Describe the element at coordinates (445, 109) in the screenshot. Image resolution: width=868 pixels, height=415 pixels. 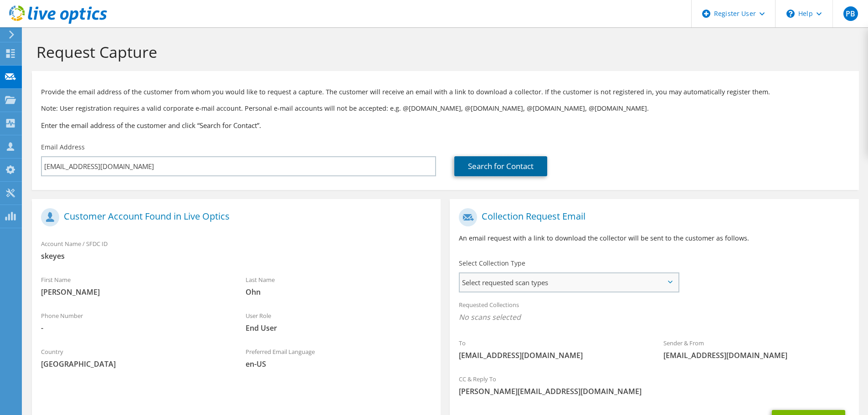
I see `p: Note: User registration requires a valid corporate e-mail account. Personal e-mail accounts will ...` at that location.